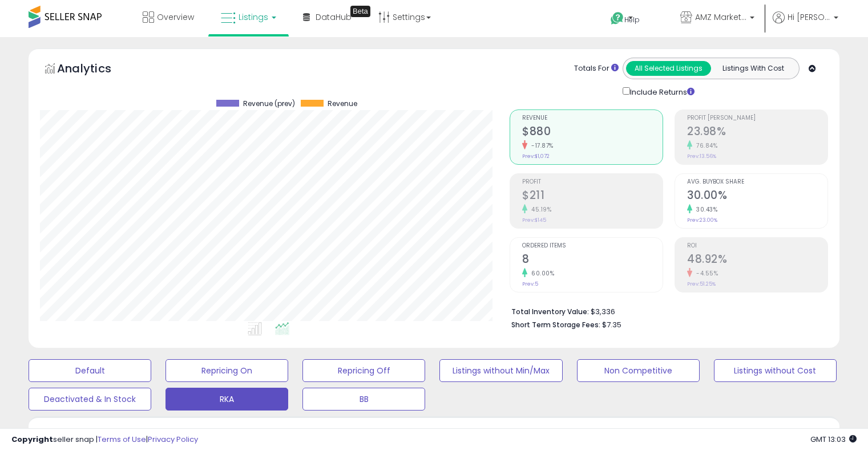 The width and height of the screenshot is (868, 451). I want to click on span: Ordered Items, so click(592, 245).